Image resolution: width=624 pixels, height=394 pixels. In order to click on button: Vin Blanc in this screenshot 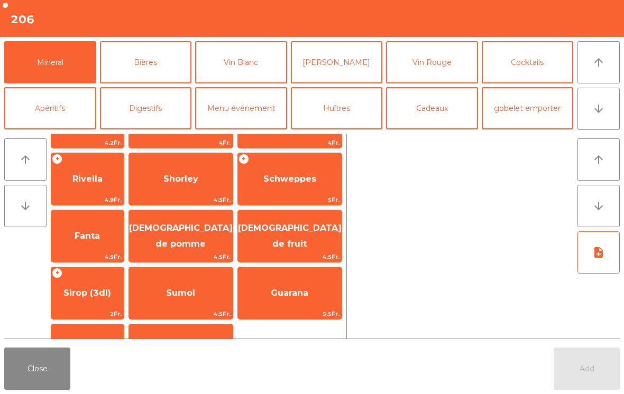, I will do `click(241, 62)`.